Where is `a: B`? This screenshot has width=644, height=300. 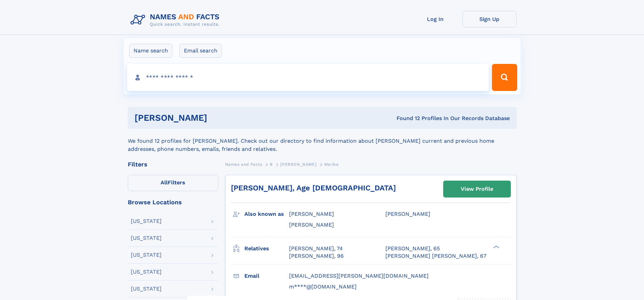 a: B is located at coordinates (271, 164).